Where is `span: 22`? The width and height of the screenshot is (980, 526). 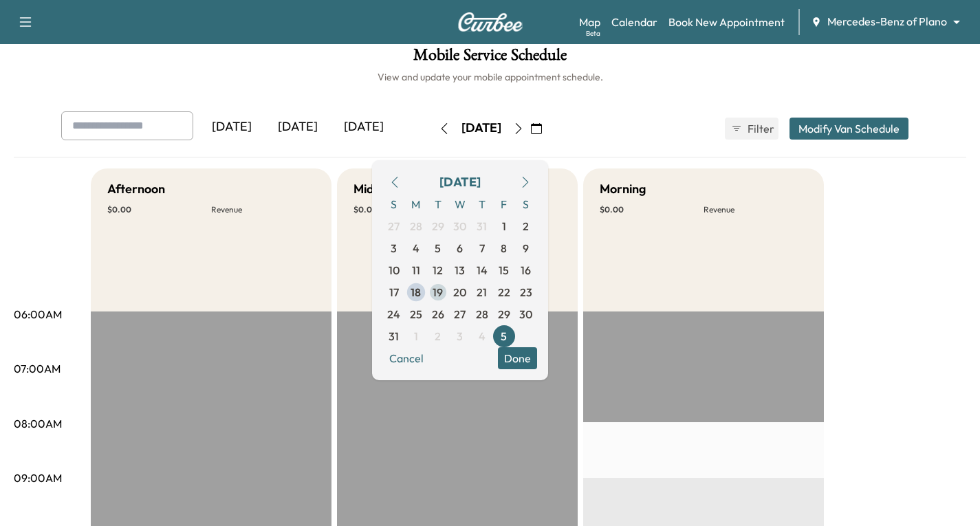
span: 22 is located at coordinates (504, 292).